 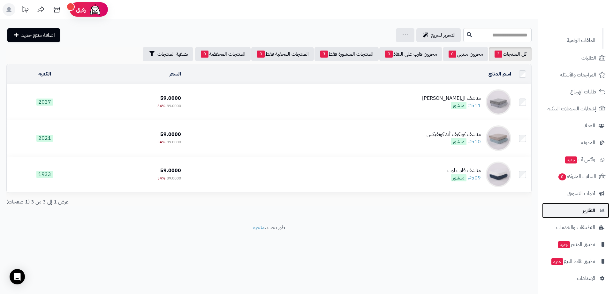 What do you see at coordinates (259, 227) in the screenshot?
I see `a: متجرة` at bounding box center [259, 227].